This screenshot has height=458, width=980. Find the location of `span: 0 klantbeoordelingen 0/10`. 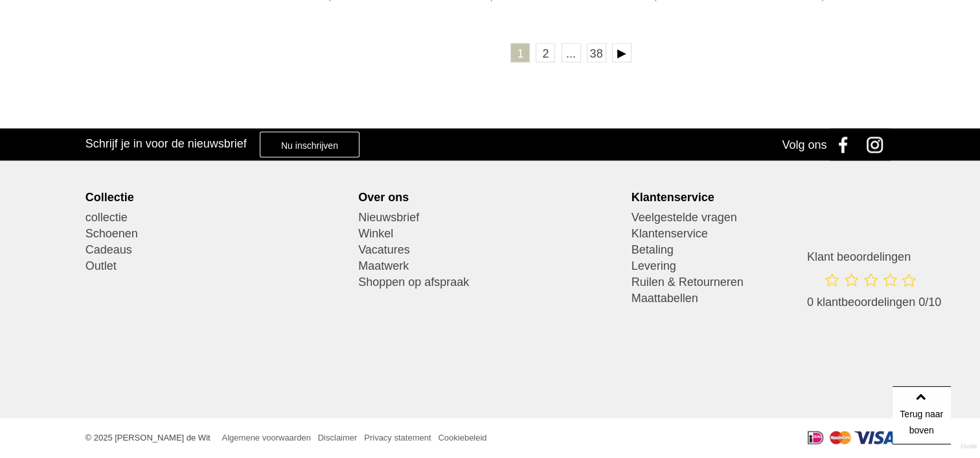

span: 0 klantbeoordelingen 0/10 is located at coordinates (874, 302).